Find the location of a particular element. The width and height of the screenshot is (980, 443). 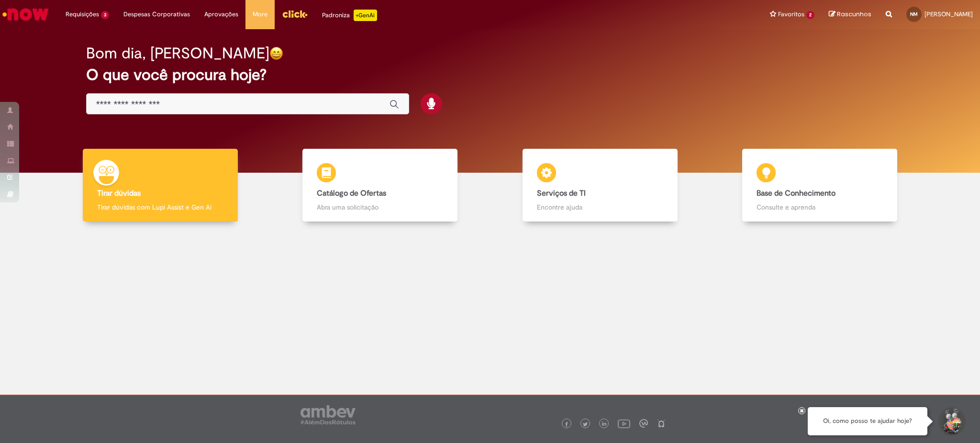

b: Base de Conhecimento is located at coordinates (796, 193).